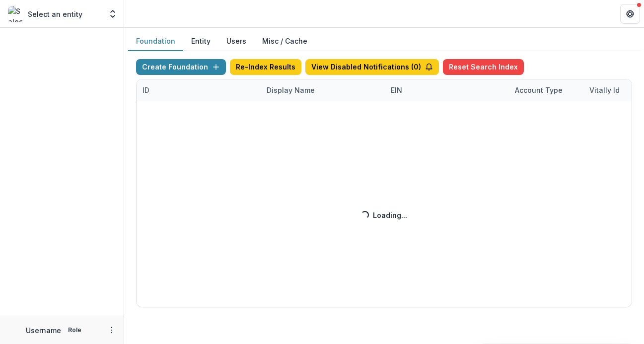 This screenshot has height=344, width=644. I want to click on button: Foundation, so click(156, 41).